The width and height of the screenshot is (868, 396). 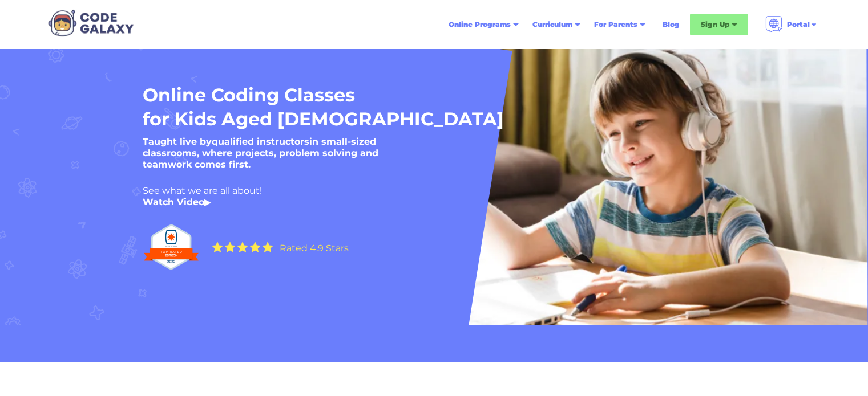 What do you see at coordinates (174, 202) in the screenshot?
I see `a: Watch Video` at bounding box center [174, 202].